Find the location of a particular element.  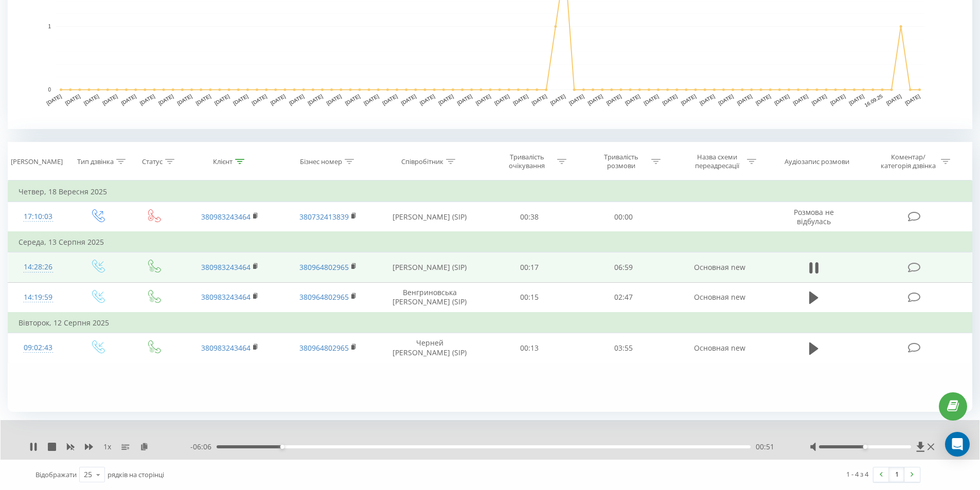

td: 00:38 is located at coordinates (529, 217).